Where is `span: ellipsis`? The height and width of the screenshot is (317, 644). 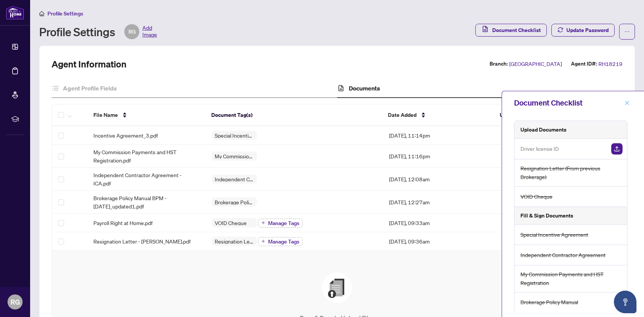
span: ellipsis is located at coordinates (627, 32).